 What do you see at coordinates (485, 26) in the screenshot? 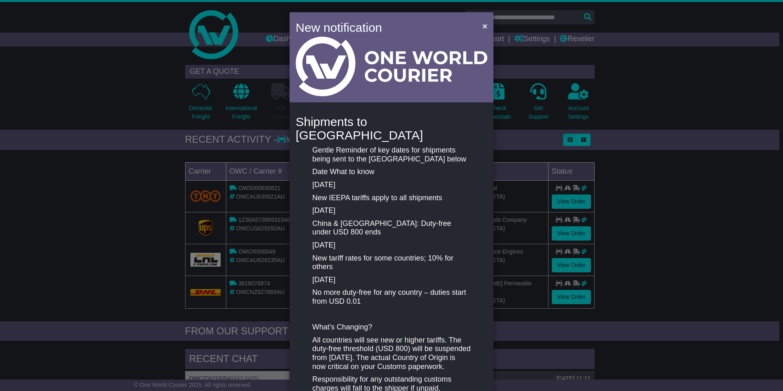
I see `button: Close` at bounding box center [485, 26].